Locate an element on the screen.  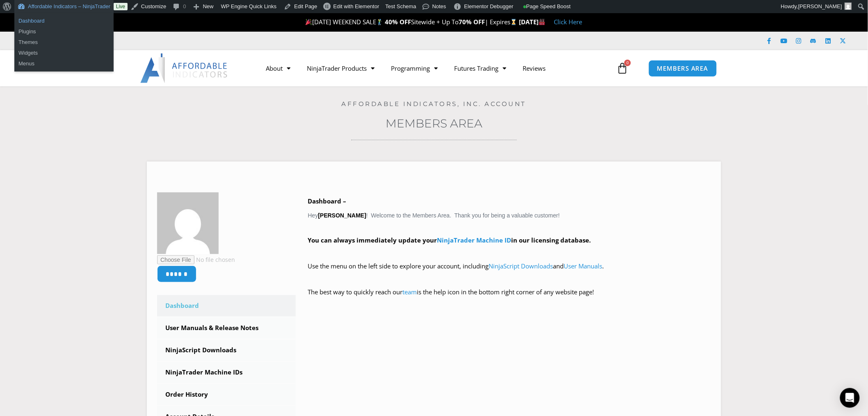
p: Use the menu on the left side to explore your account, including and . is located at coordinates (510, 272).